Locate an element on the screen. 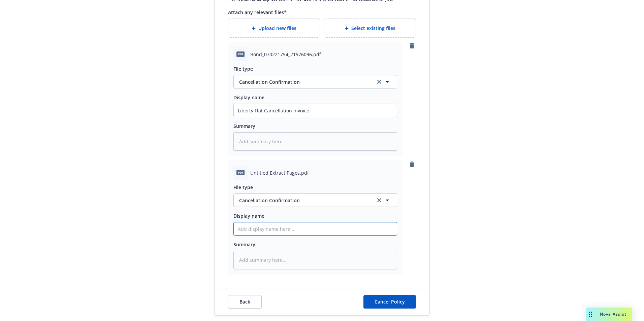 The width and height of the screenshot is (644, 321). button: Nova Assist is located at coordinates (609, 314).